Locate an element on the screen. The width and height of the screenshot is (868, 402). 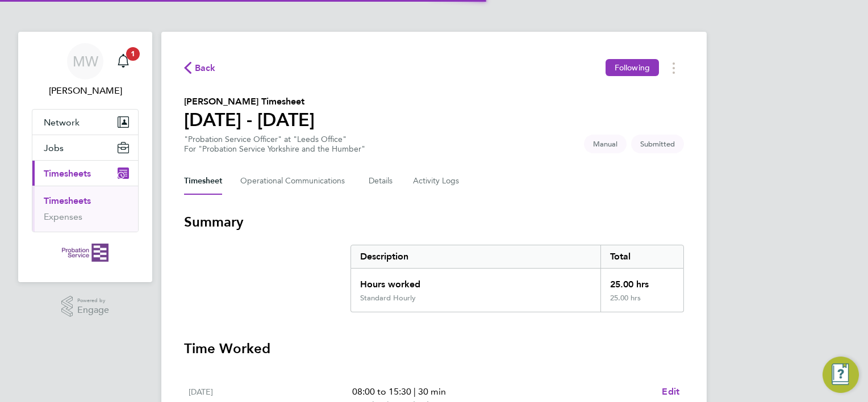
div: Total is located at coordinates (642, 257).